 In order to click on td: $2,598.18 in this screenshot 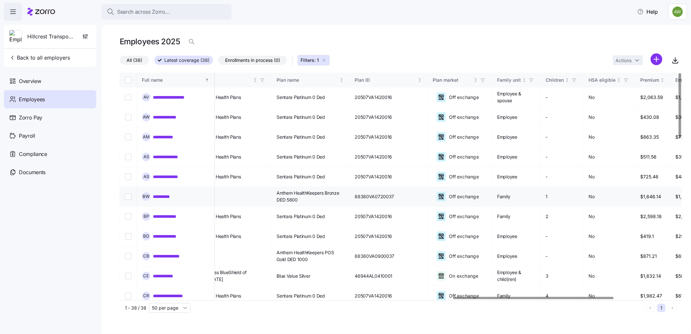, I will do `click(652, 216)`.